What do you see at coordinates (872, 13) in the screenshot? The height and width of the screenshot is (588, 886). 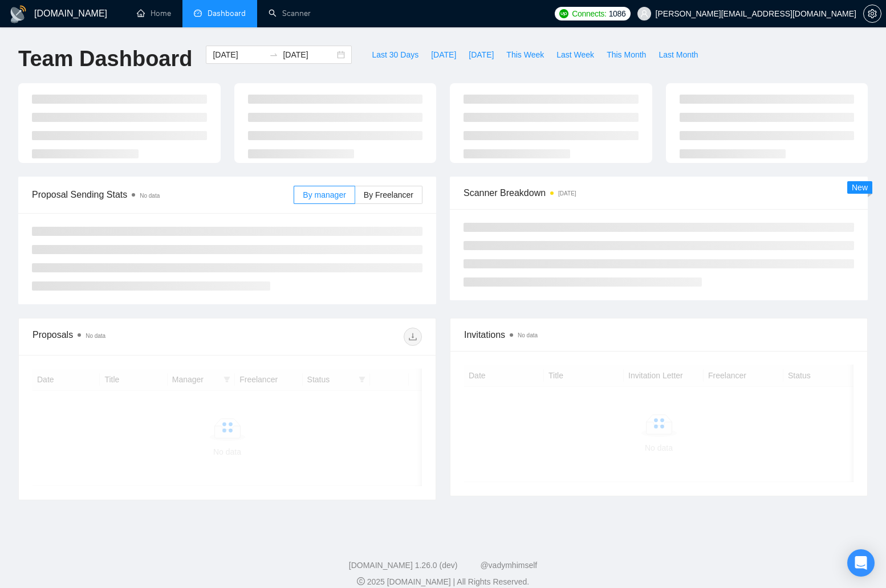 I see `span: setting` at bounding box center [872, 13].